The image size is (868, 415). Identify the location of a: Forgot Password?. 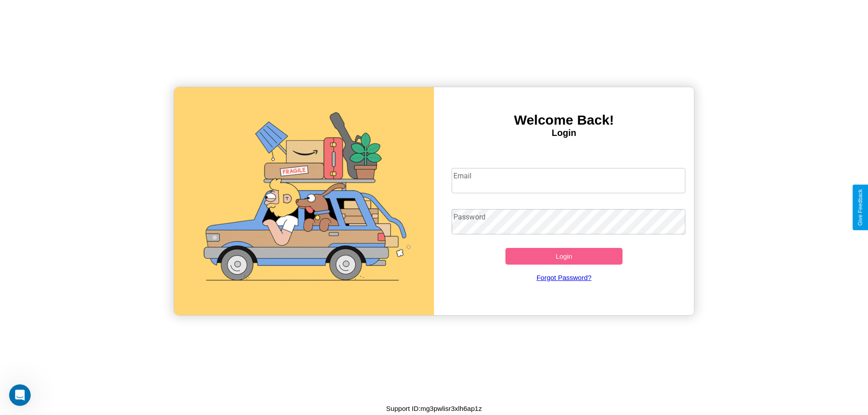
(564, 278).